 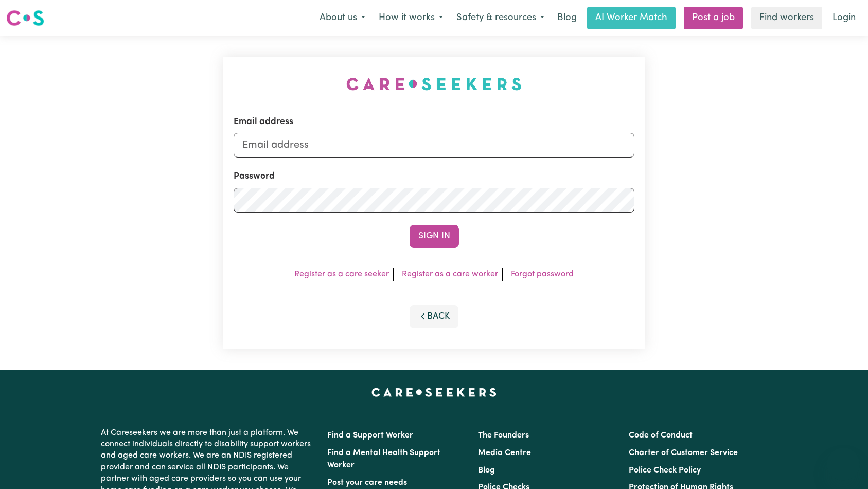 I want to click on a: AI Worker Match, so click(x=632, y=18).